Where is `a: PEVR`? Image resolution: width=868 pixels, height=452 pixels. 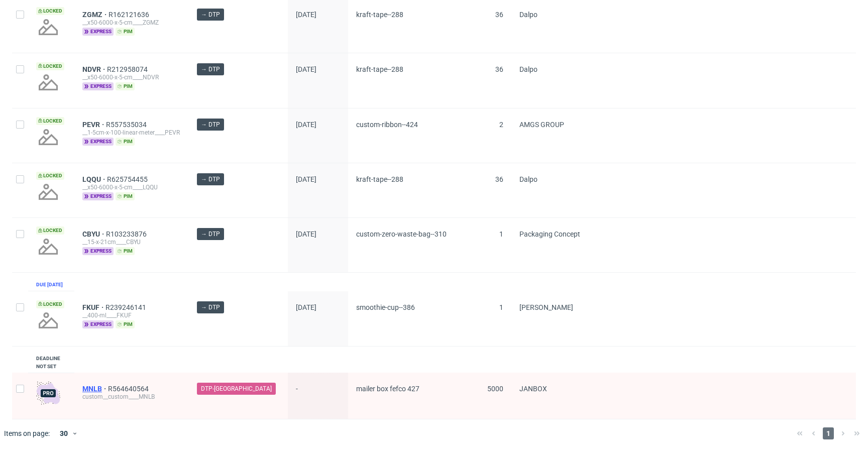
a: PEVR is located at coordinates (94, 125).